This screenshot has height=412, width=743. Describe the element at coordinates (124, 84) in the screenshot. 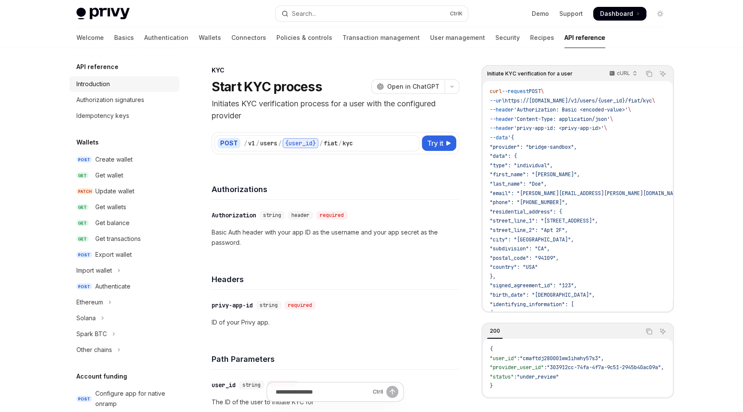

I see `a: Introduction` at that location.